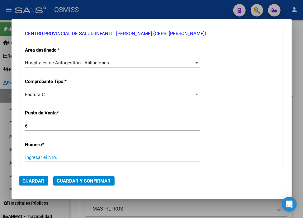 Image resolution: width=303 pixels, height=218 pixels. Describe the element at coordinates (67, 63) in the screenshot. I see `span: Hospitales de Autogestión - Afiliaciones` at that location.